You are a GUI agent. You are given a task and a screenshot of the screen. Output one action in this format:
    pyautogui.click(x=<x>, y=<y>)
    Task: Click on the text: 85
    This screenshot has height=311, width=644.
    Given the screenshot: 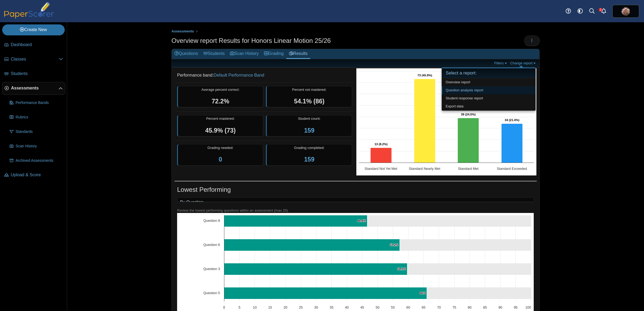 What is the action you would take?
    pyautogui.click(x=485, y=307)
    